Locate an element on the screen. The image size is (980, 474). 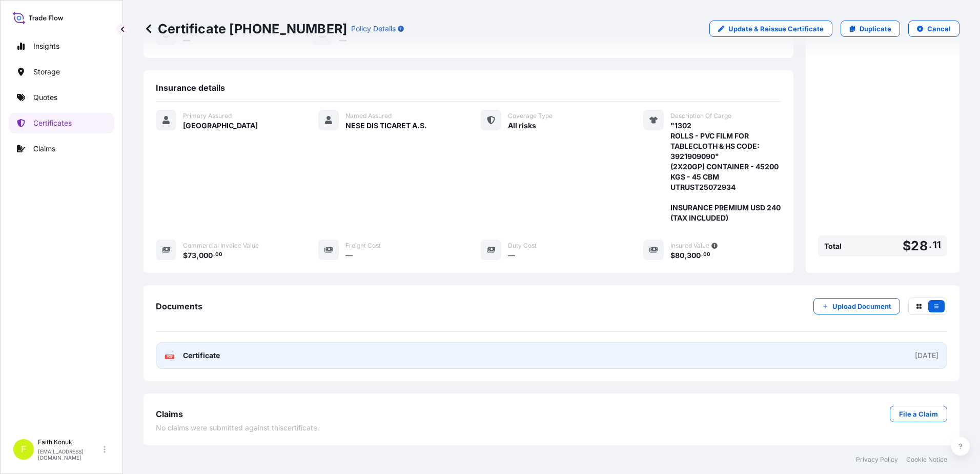
a: Cookie Notice is located at coordinates (927, 459).